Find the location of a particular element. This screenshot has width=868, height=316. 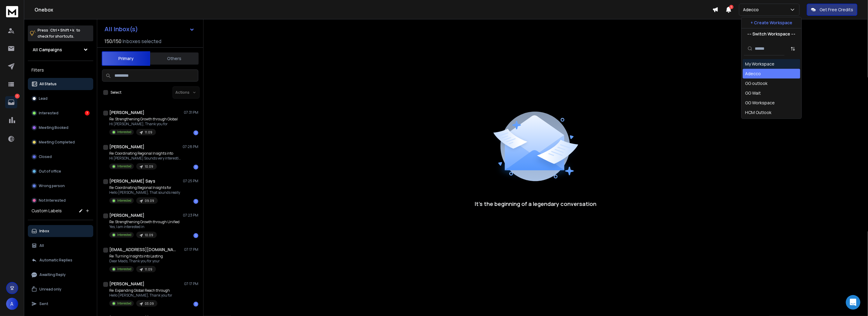

h3: Custom Labels is located at coordinates (47, 211).